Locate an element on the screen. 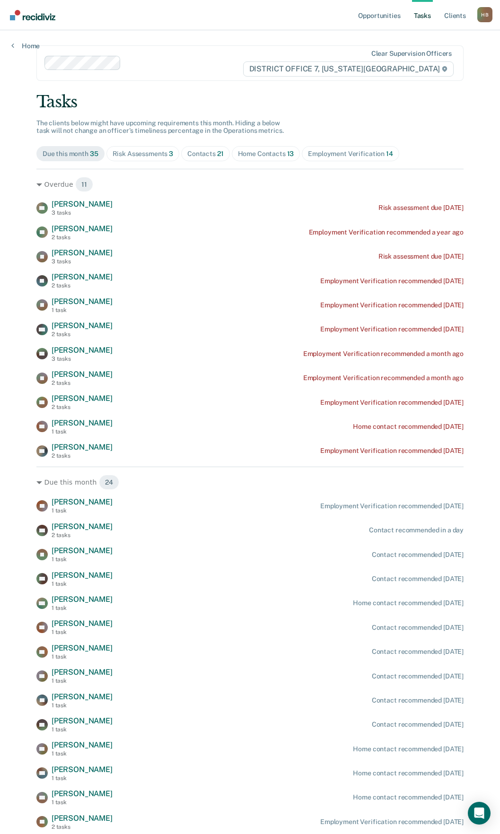  div: Contacts is located at coordinates (205, 154).